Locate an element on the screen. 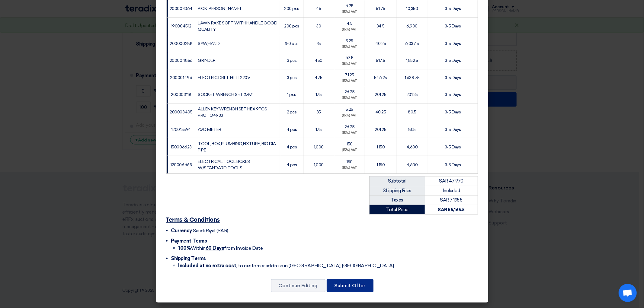 The image size is (644, 308). span: 6.75 is located at coordinates (349, 6).